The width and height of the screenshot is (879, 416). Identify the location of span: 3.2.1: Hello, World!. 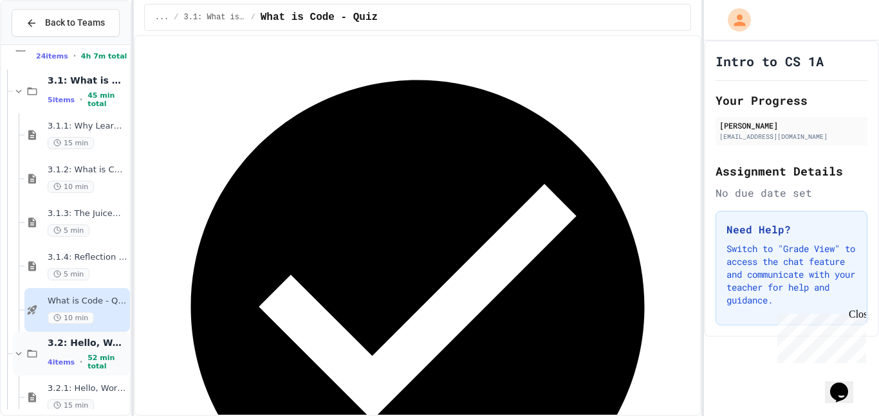
(88, 389).